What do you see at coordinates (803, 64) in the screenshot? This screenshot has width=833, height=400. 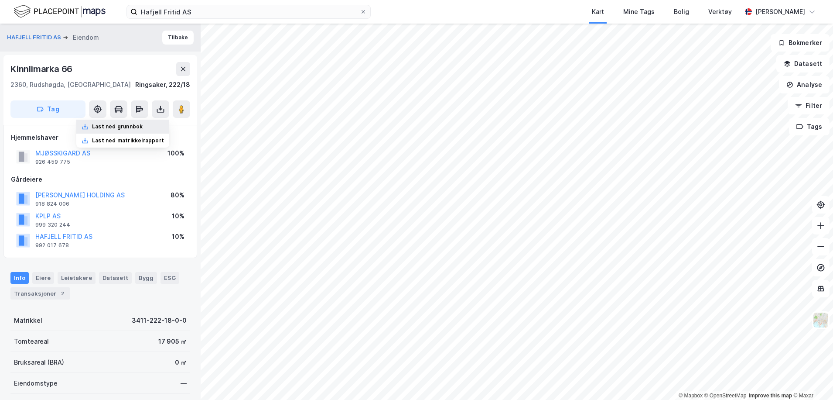 I see `button: Datasett` at bounding box center [803, 64].